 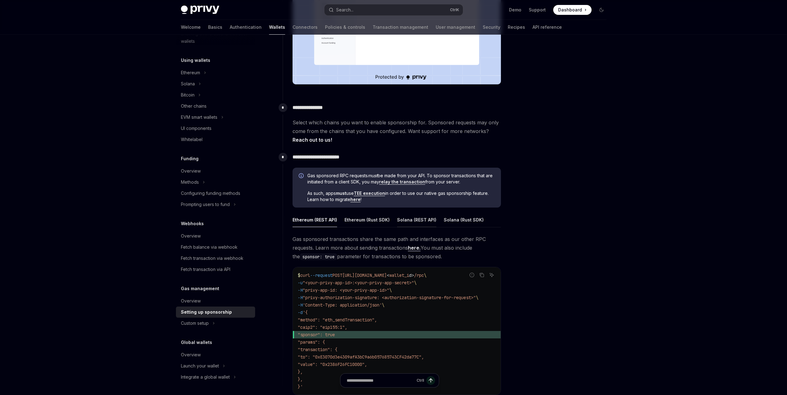 What do you see at coordinates (337, 320) in the screenshot?
I see `span: "method": "eth_sendTransaction",` at bounding box center [337, 320].